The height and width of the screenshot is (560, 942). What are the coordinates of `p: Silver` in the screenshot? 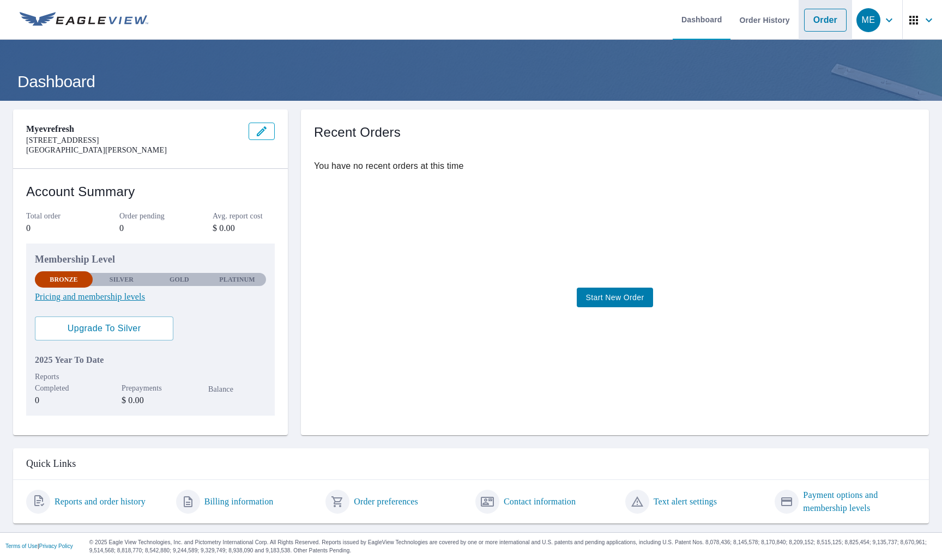 It's located at (122, 280).